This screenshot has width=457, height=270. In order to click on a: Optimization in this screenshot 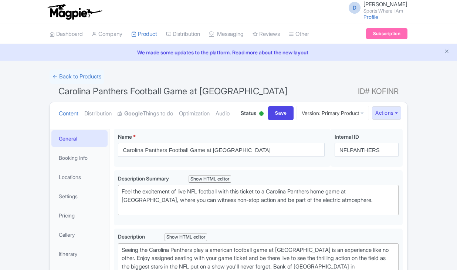, I will do `click(194, 114)`.